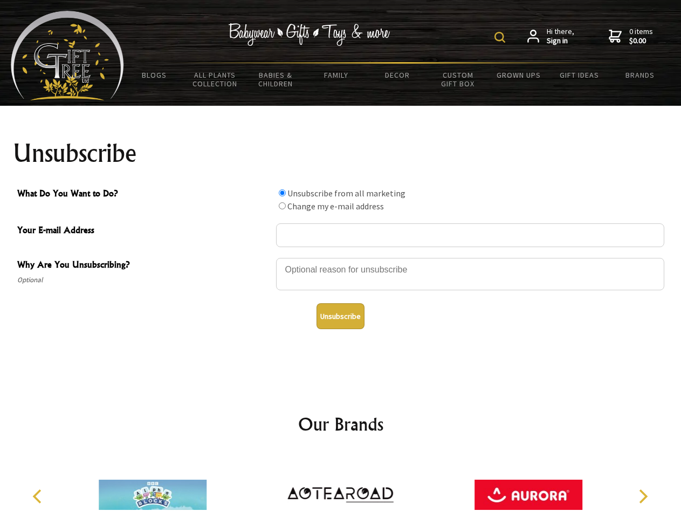 The height and width of the screenshot is (518, 681). Describe the element at coordinates (154, 75) in the screenshot. I see `a: BLOGS` at that location.